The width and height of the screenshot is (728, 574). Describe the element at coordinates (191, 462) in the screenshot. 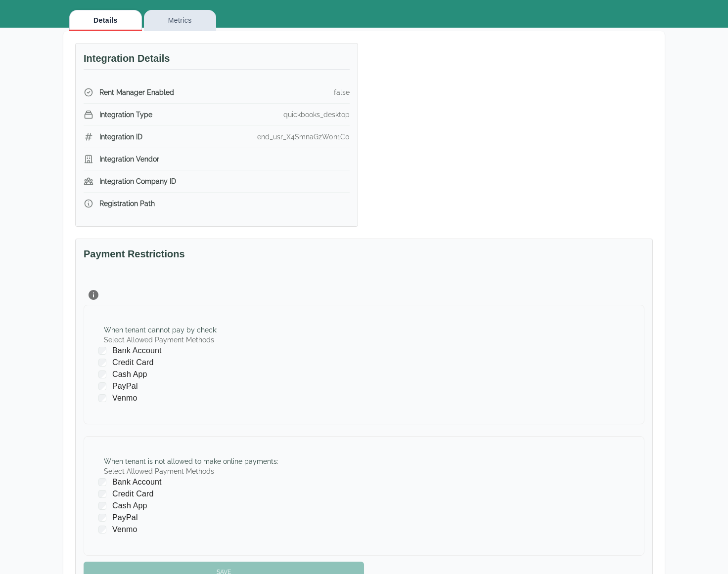

I see `div: When tenant is not allowed to make online payments :` at that location.